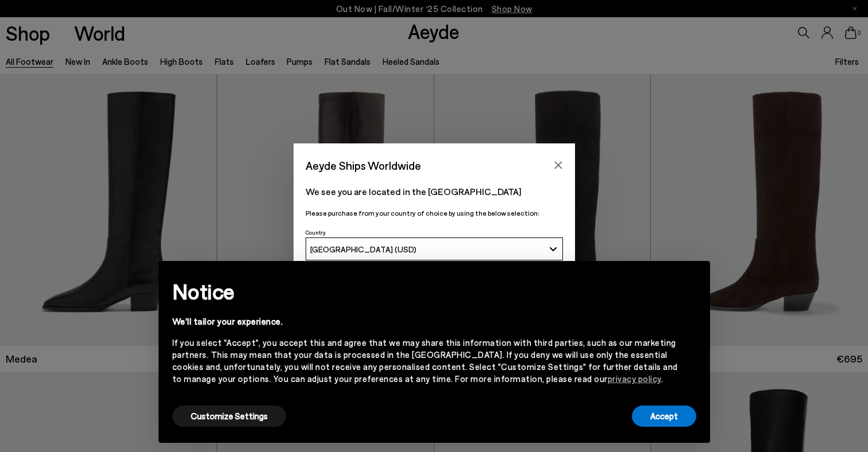 Image resolution: width=868 pixels, height=452 pixels. What do you see at coordinates (316, 232) in the screenshot?
I see `span: Country` at bounding box center [316, 232].